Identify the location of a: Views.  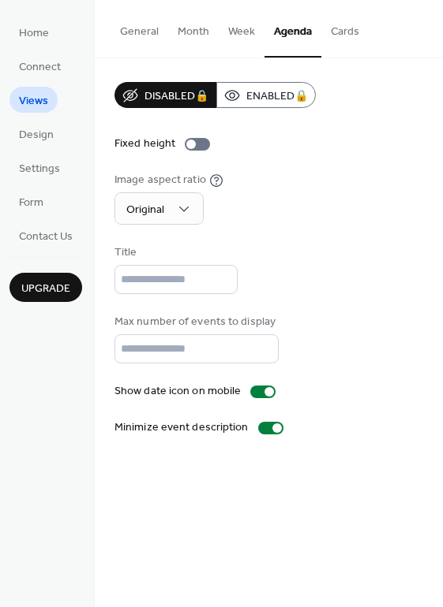
(33, 99).